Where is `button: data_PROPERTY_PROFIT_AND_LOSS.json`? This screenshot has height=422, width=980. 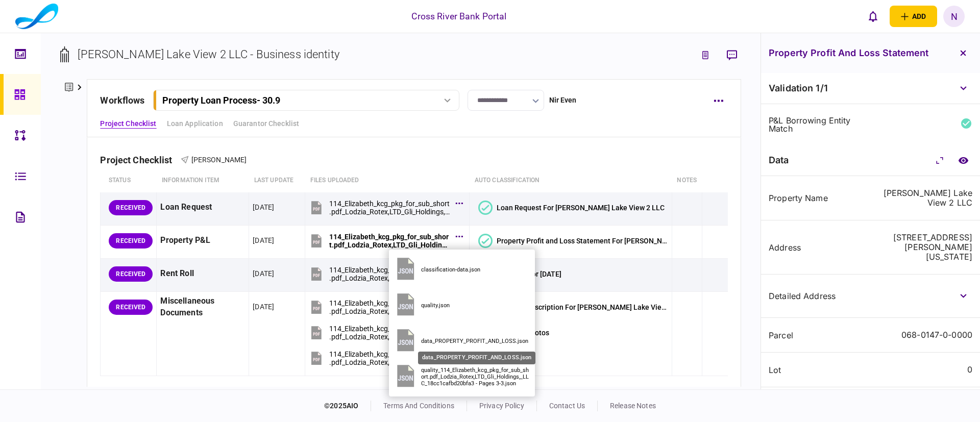
button: data_PROPERTY_PROFIT_AND_LOSS.json is located at coordinates (462, 340).